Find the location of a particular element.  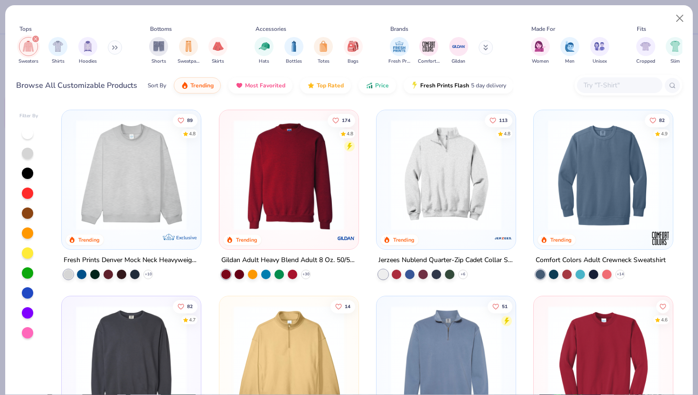

div: filter for Bags is located at coordinates (353, 51).